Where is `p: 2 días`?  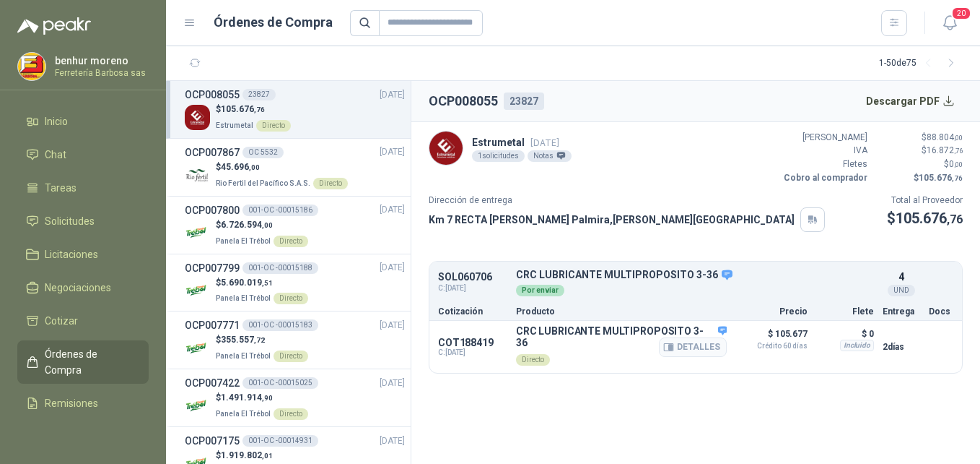 p: 2 días is located at coordinates (901, 347).